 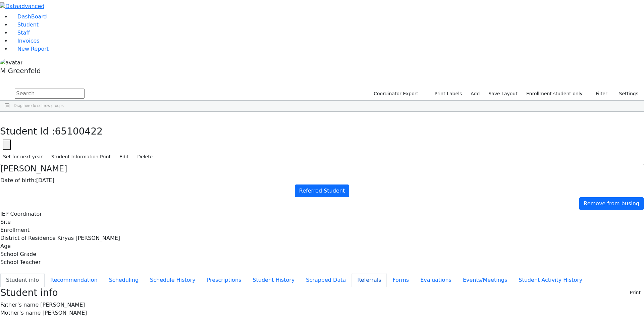 I want to click on label: Enrollment, so click(x=15, y=230).